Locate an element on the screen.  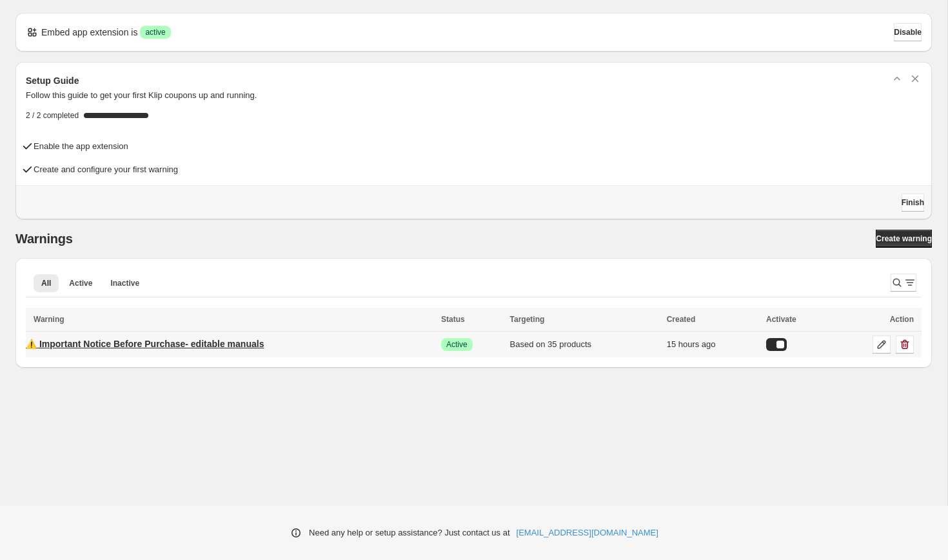
button: Finish is located at coordinates (913, 203).